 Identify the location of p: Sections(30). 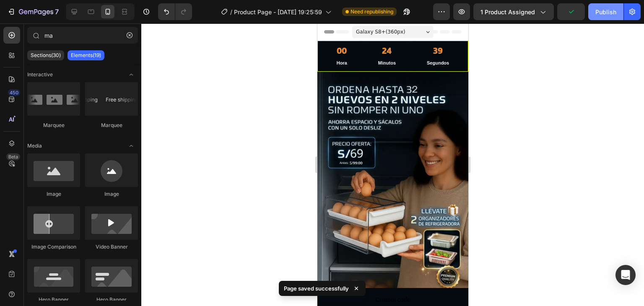
(46, 55).